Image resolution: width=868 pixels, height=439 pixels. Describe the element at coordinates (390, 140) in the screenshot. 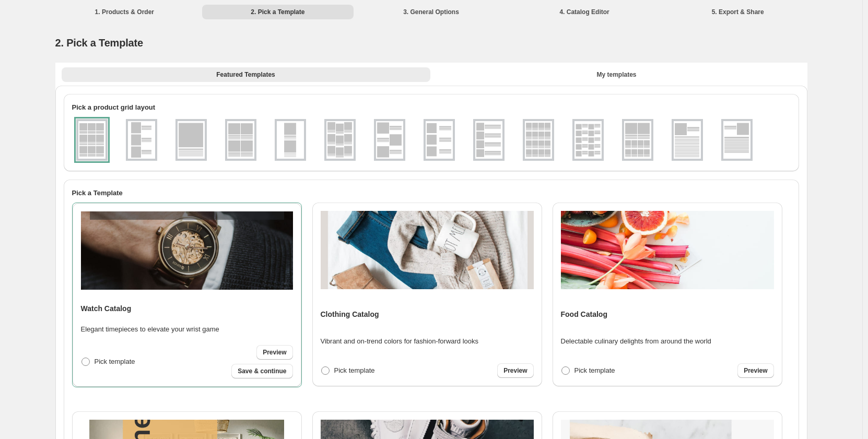

I see `img: g1x3v2` at that location.